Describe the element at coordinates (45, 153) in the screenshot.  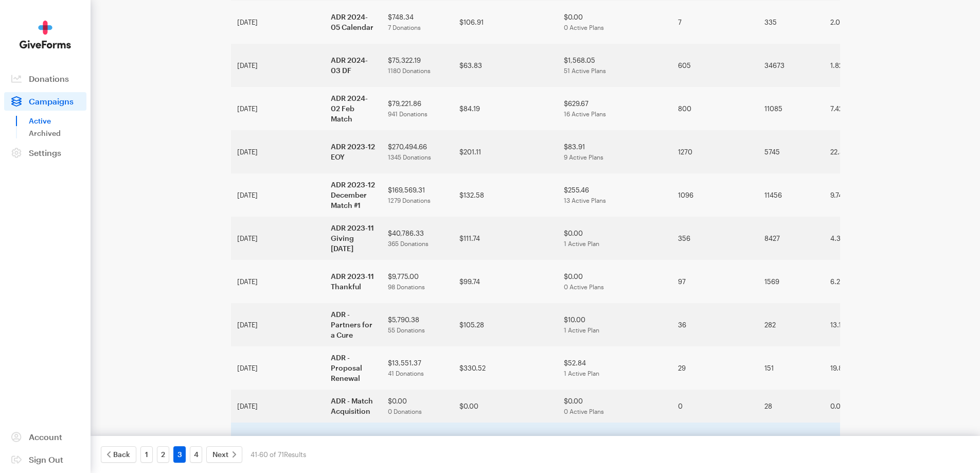
I see `span: Settings` at that location.